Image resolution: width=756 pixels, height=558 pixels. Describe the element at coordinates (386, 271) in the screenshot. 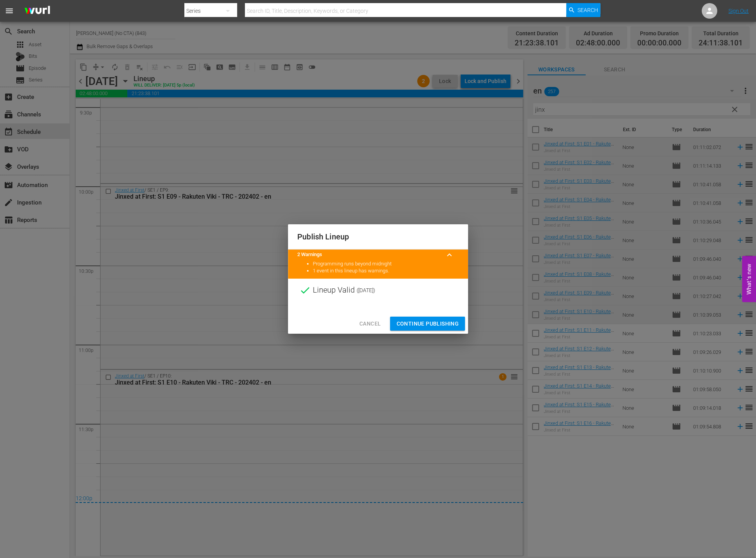

I see `li: 1 event in this lineup has warnings.` at that location.